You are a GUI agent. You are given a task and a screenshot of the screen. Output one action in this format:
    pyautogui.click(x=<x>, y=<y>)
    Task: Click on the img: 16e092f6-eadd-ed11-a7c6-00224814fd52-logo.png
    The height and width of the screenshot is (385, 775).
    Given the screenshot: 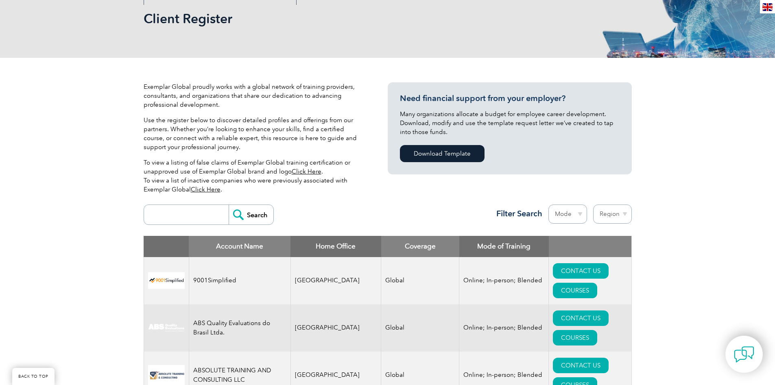 What is the action you would take?
    pyautogui.click(x=166, y=374)
    